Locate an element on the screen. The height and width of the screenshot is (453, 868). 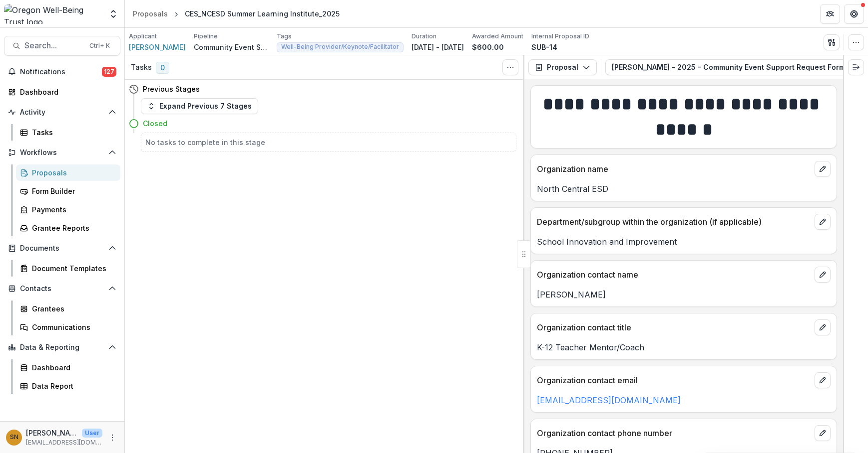
p: School Innovation and Improvement is located at coordinates (684, 242).